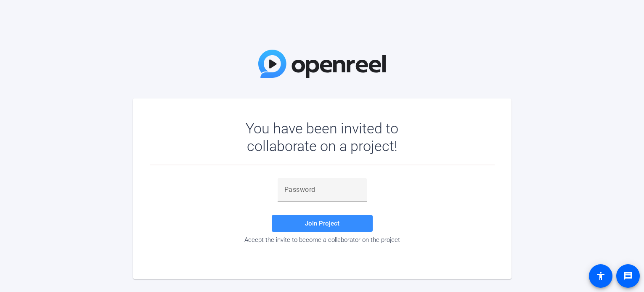 The image size is (644, 292). What do you see at coordinates (322, 223) in the screenshot?
I see `button: Join Project` at bounding box center [322, 223].